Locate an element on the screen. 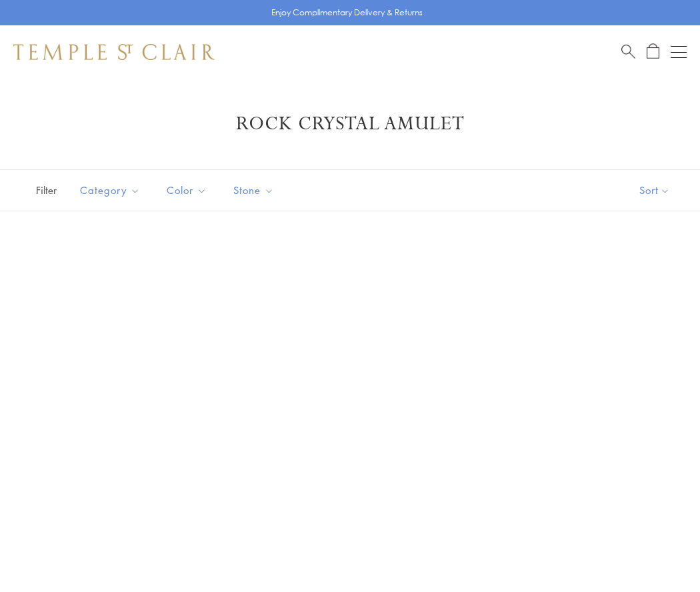 This screenshot has width=700, height=592. h1: Rock Crystal Amulet is located at coordinates (350, 124).